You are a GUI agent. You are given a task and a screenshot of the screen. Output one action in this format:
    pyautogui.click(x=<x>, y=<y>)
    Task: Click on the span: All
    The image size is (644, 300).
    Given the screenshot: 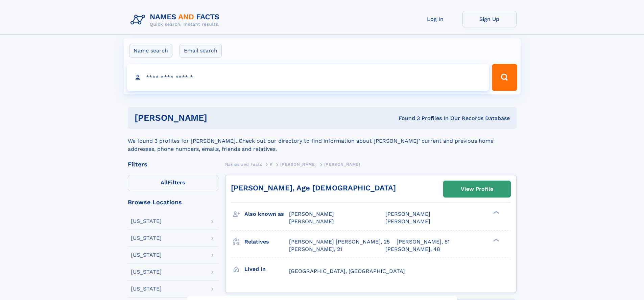 What is the action you would take?
    pyautogui.click(x=164, y=182)
    